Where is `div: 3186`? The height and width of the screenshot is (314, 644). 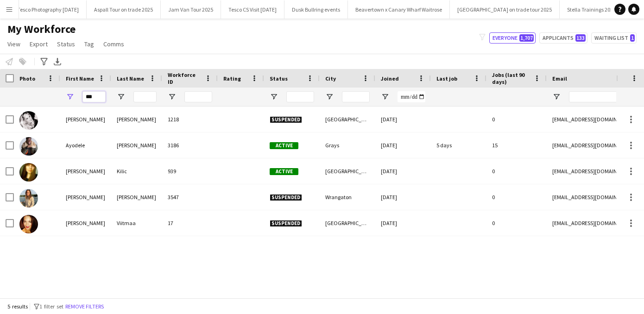 div: 3186 is located at coordinates (190, 145).